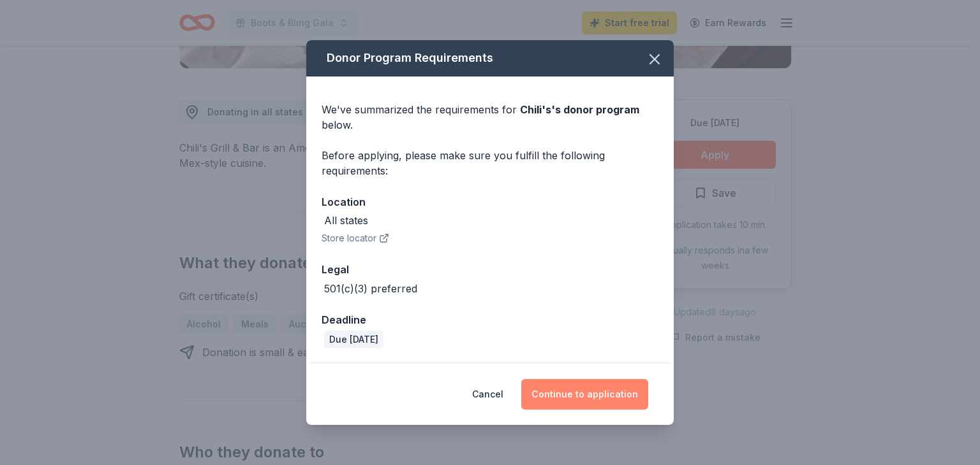 The image size is (980, 465). Describe the element at coordinates (490, 320) in the screenshot. I see `div: Deadline` at that location.